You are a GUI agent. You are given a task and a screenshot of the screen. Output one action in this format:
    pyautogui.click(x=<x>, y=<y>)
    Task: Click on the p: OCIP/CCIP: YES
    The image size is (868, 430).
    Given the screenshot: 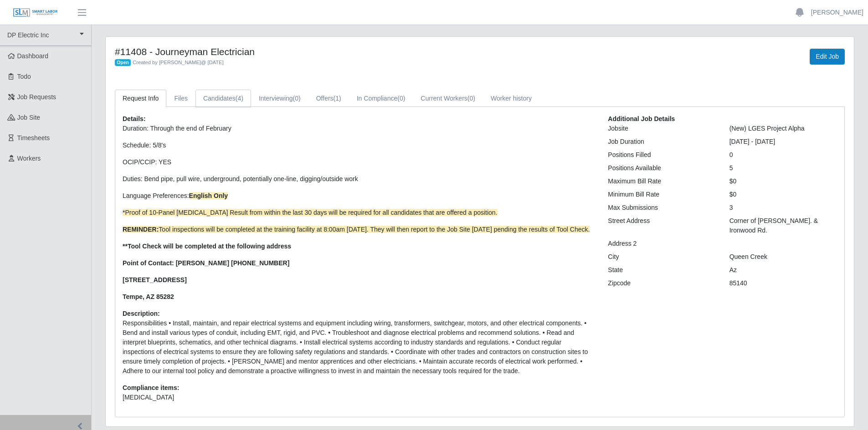 What is the action you would take?
    pyautogui.click(x=358, y=162)
    